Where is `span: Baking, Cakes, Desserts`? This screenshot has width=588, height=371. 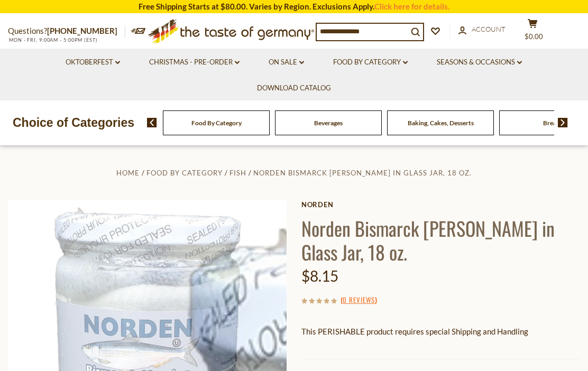 span: Baking, Cakes, Desserts is located at coordinates (440, 122).